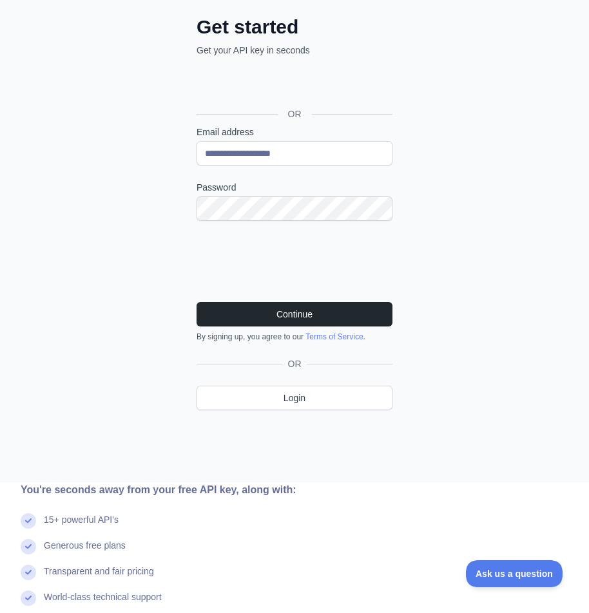  What do you see at coordinates (84, 552) in the screenshot?
I see `div: Generous free plans` at bounding box center [84, 552].